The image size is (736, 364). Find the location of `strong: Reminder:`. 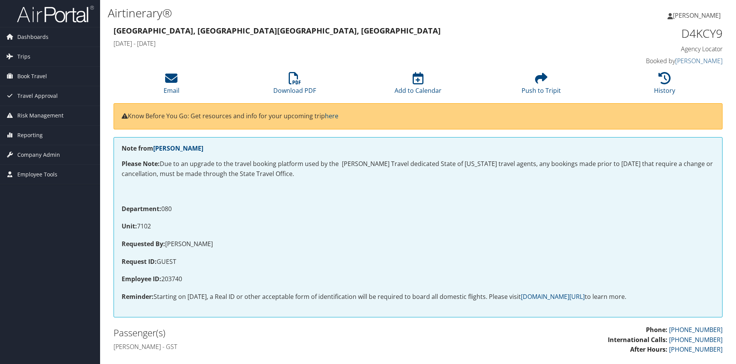

strong: Reminder: is located at coordinates (137, 296).